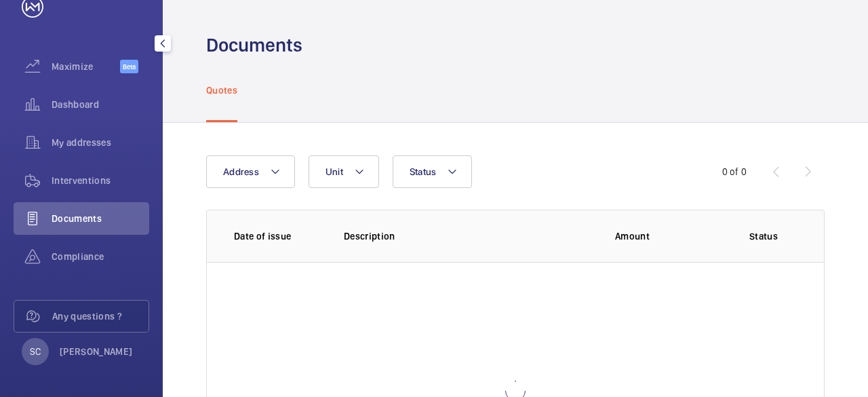  What do you see at coordinates (468, 236) in the screenshot?
I see `p: Description` at bounding box center [468, 236].